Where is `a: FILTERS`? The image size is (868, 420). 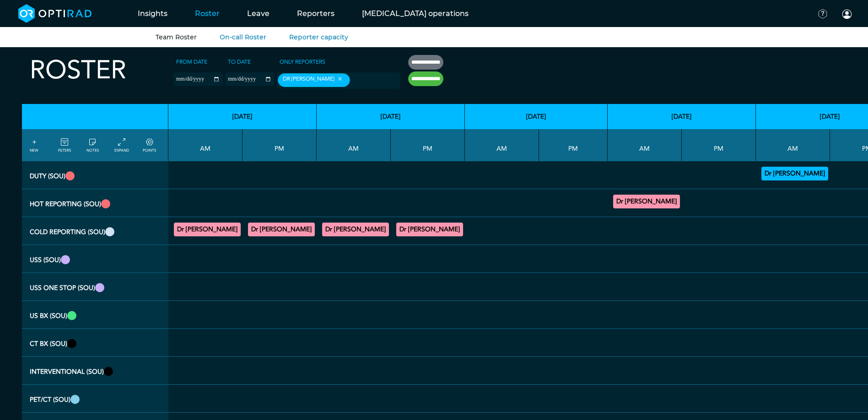
a: FILTERS is located at coordinates (64, 145).